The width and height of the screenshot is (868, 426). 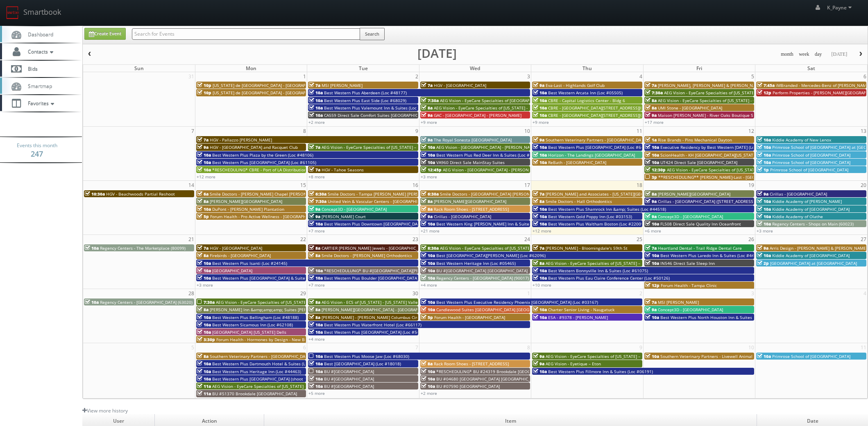 I want to click on span: Best Western Plus Aberdeen (Loc #48177), so click(x=365, y=93).